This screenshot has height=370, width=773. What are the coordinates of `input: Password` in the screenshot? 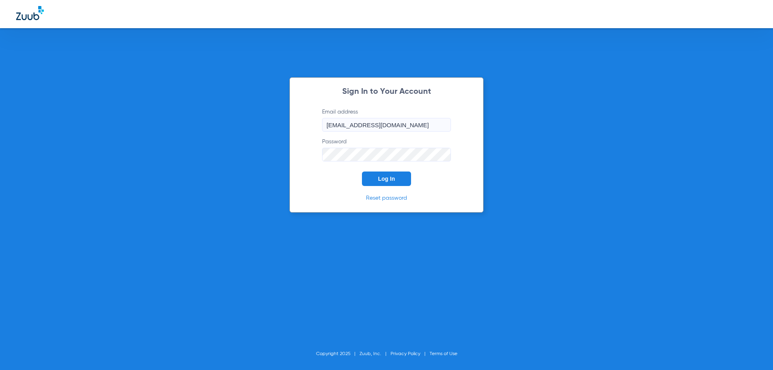 It's located at (386, 155).